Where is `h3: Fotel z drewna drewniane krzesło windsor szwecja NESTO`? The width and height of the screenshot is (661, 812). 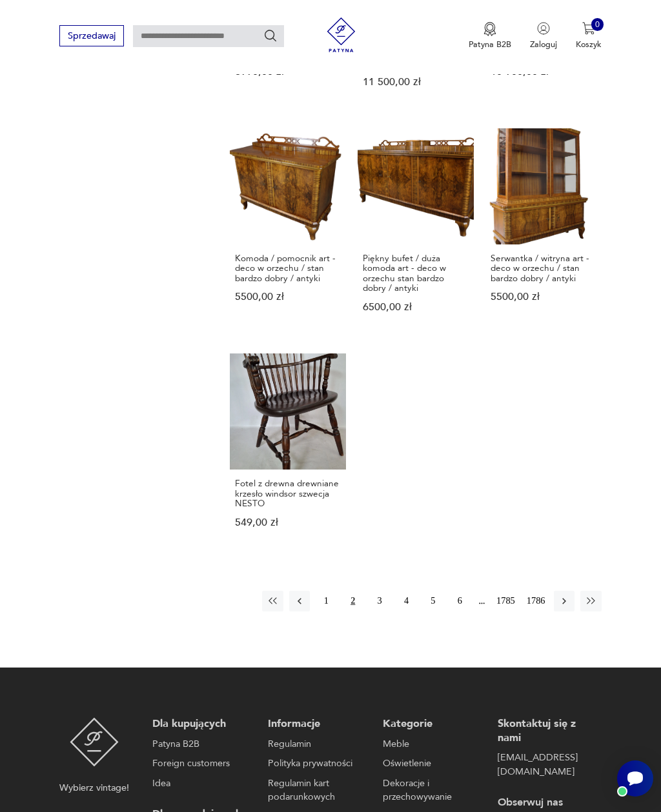
h3: Fotel z drewna drewniane krzesło windsor szwecja NESTO is located at coordinates (288, 494).